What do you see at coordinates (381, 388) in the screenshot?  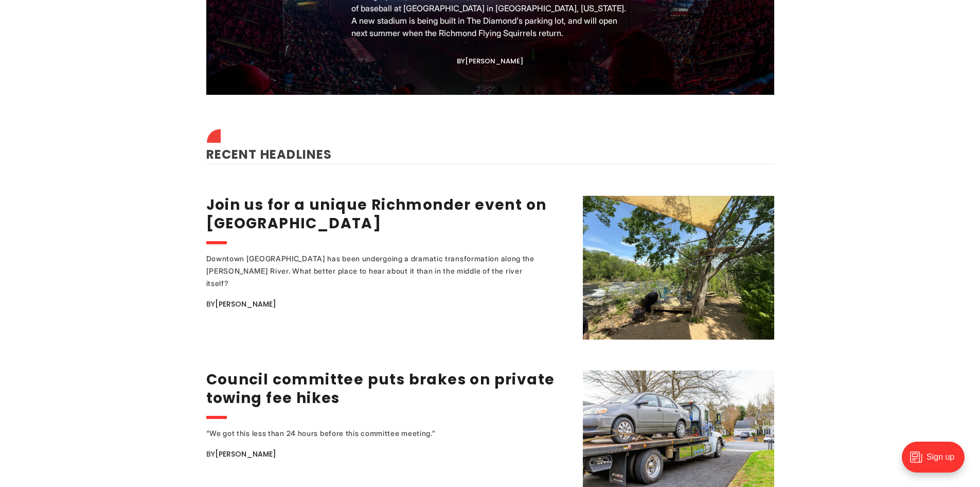 I see `a: Council committee puts brakes on private towing fee hikes` at bounding box center [381, 388].